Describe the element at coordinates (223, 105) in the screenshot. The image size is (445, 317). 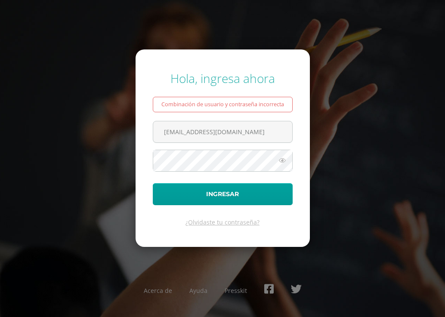
I see `div: Combinación de usuario y contraseña incorrecta` at that location.